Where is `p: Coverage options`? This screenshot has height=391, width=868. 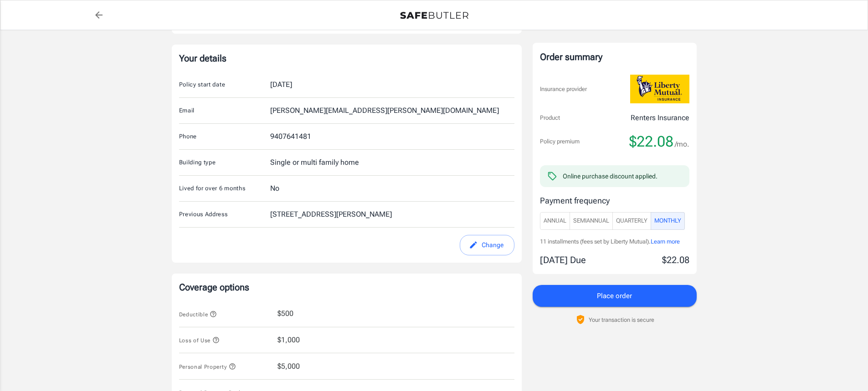
p: Coverage options is located at coordinates (346, 288).